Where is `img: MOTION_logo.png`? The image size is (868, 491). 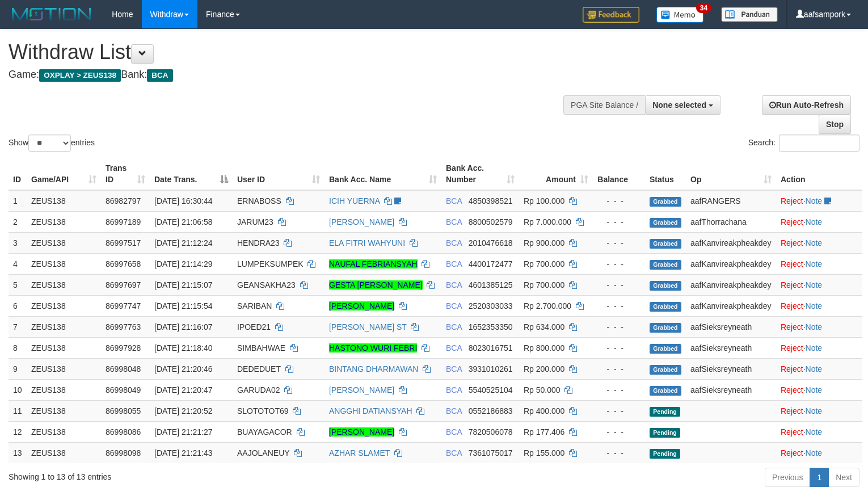 img: MOTION_logo.png is located at coordinates (51, 14).